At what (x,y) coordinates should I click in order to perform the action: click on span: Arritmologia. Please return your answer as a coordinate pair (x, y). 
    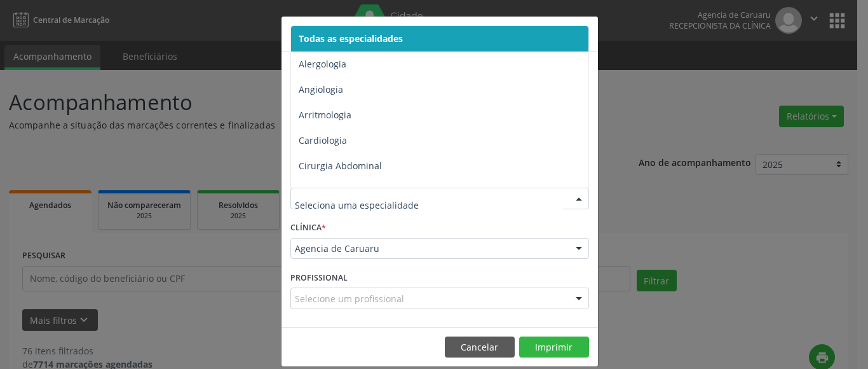
    Looking at the image, I should click on (324, 114).